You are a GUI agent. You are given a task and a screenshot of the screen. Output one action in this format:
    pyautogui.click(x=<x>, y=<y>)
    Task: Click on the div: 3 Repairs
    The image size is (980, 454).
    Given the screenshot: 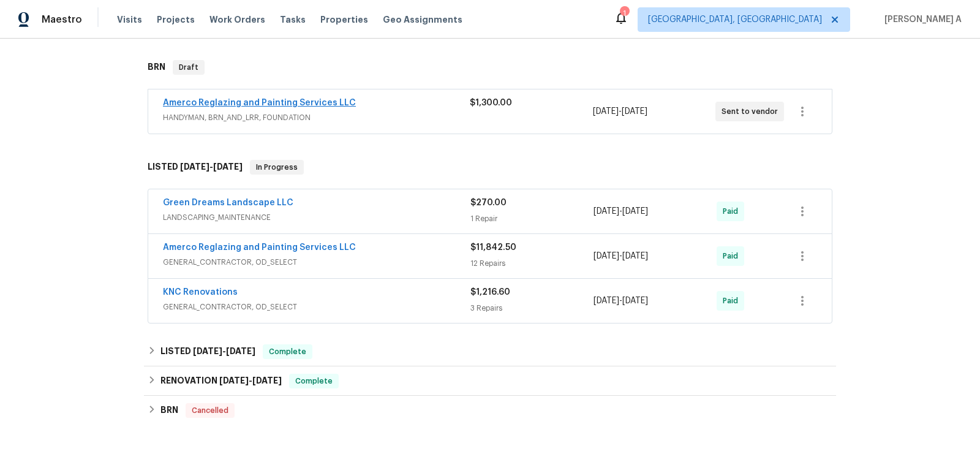 What is the action you would take?
    pyautogui.click(x=532, y=308)
    